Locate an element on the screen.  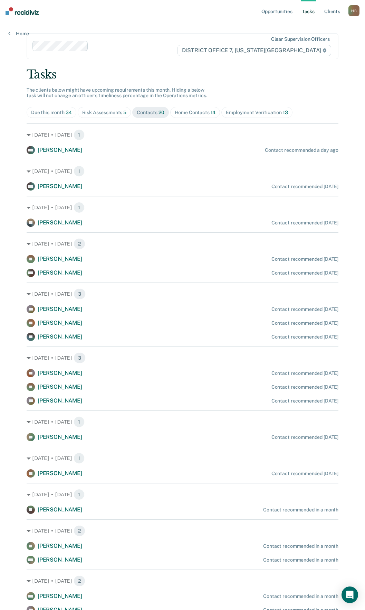
div: H B is located at coordinates (354, 11).